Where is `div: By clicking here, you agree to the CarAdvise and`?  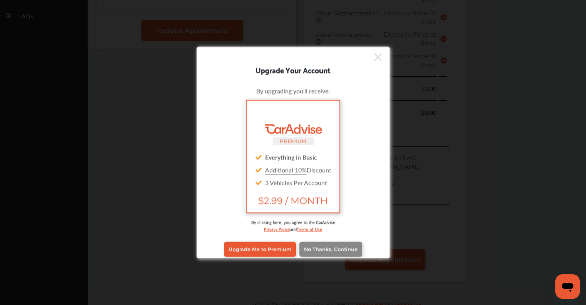
div: By clicking here, you agree to the CarAdvise and is located at coordinates (293, 229).